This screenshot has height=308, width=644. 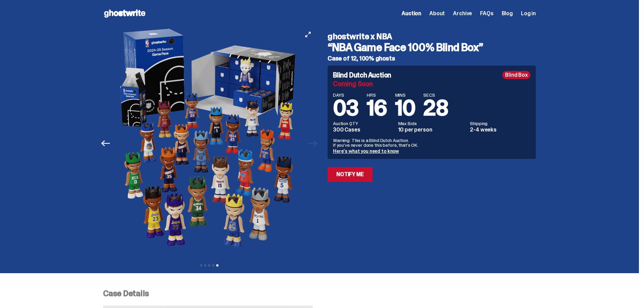 I want to click on span: HRS, so click(x=377, y=95).